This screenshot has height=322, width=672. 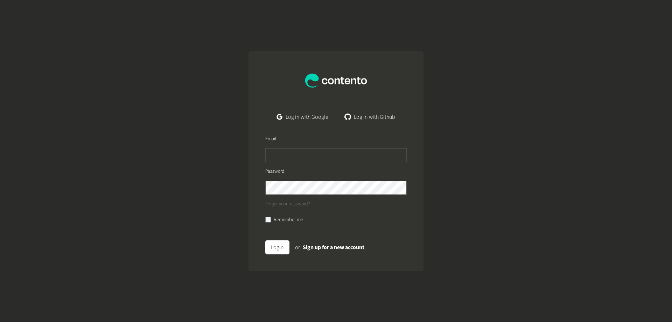 What do you see at coordinates (275, 171) in the screenshot?
I see `label: Password` at bounding box center [275, 171].